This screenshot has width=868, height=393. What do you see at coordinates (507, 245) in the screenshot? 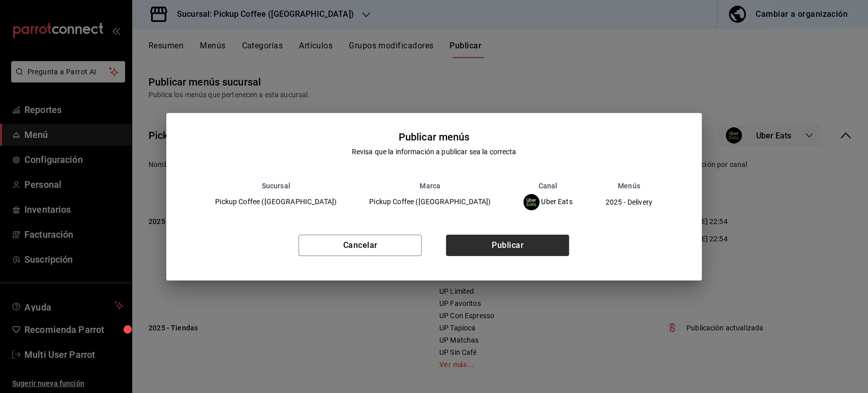
I see `button: Publicar` at bounding box center [507, 245].